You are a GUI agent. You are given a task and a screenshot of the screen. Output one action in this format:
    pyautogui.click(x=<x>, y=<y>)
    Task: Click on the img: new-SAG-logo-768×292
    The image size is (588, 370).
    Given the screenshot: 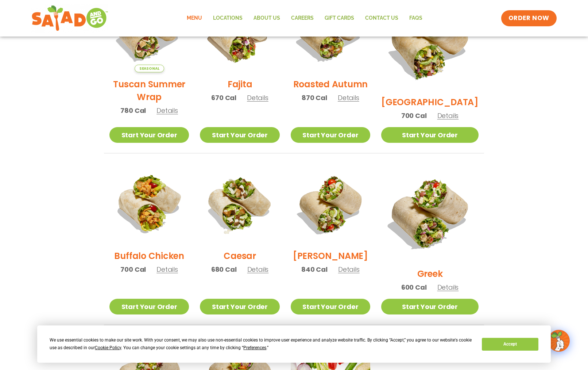 What is the action you would take?
    pyautogui.click(x=70, y=18)
    